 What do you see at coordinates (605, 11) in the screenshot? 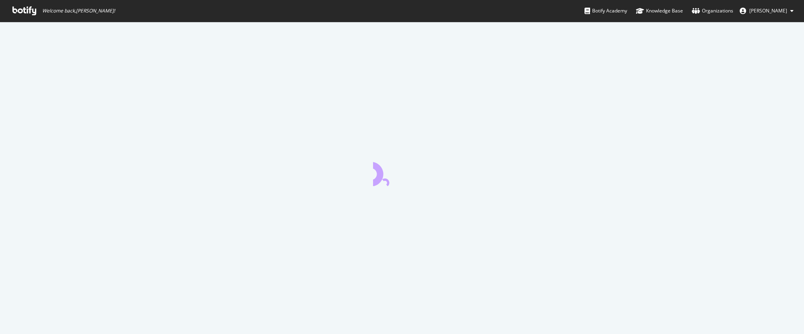
I see `div: Botify Academy` at bounding box center [605, 11].